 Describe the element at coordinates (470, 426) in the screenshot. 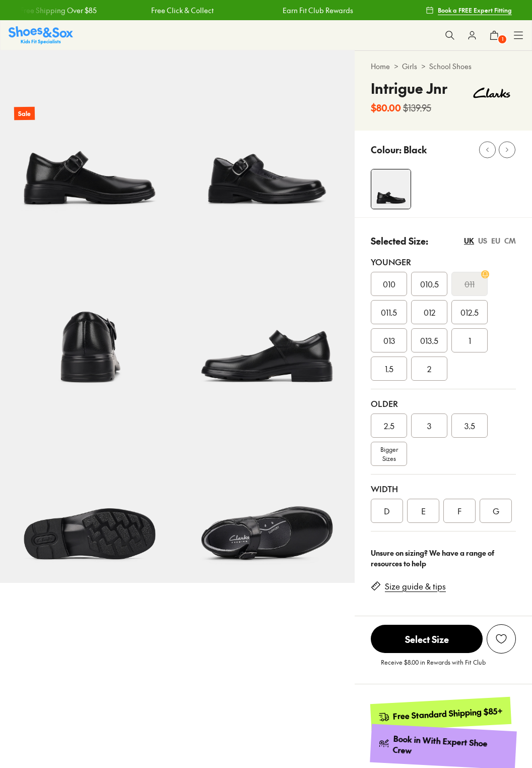

I see `span: 3.5` at that location.